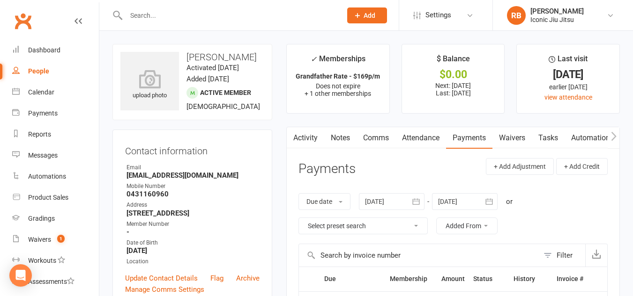 The width and height of the screenshot is (633, 296). Describe the element at coordinates (452, 279) in the screenshot. I see `th: Amount` at that location.